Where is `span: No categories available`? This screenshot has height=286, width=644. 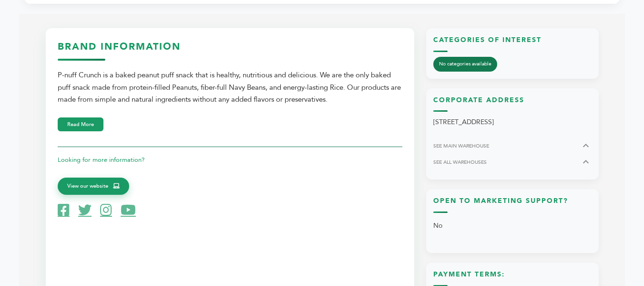
span: No categories available is located at coordinates (466, 64).